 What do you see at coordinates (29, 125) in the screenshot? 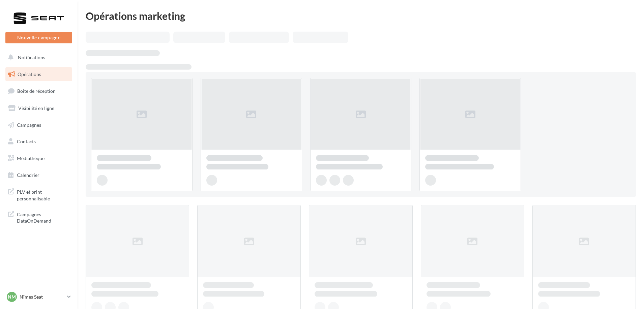
I see `span: Campagnes` at bounding box center [29, 125].